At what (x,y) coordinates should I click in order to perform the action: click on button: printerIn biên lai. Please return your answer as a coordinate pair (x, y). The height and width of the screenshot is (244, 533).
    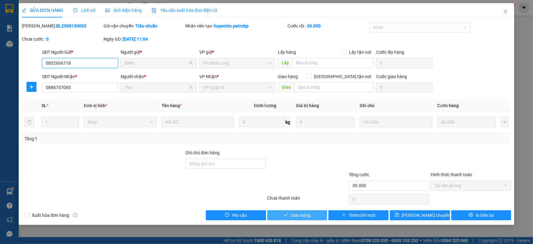
    Looking at the image, I should click on (481, 215).